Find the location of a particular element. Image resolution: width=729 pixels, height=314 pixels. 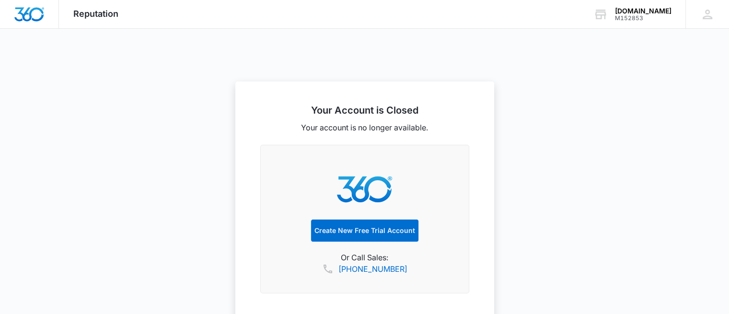

p: Or Call Sales: is located at coordinates (365, 257).